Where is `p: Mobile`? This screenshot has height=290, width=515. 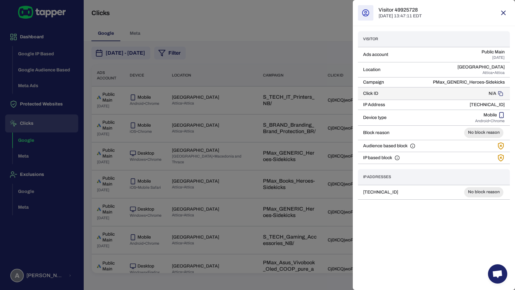 p: Mobile is located at coordinates (490, 115).